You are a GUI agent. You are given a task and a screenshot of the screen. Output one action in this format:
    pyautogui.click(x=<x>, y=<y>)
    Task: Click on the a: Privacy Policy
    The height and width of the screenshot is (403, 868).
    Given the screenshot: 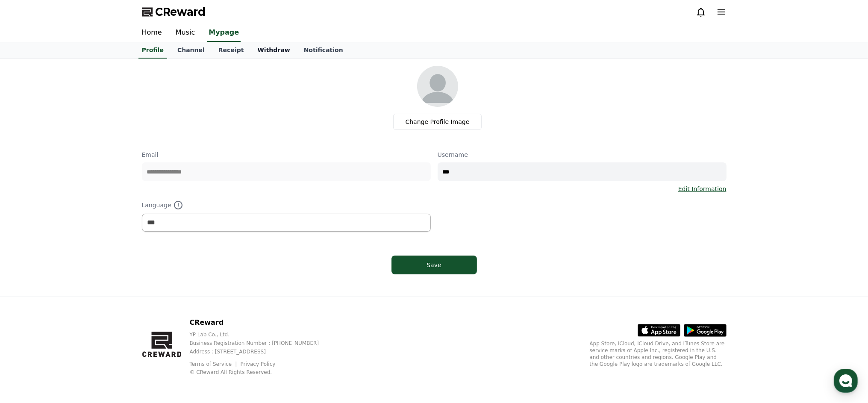 What is the action you would take?
    pyautogui.click(x=258, y=365)
    